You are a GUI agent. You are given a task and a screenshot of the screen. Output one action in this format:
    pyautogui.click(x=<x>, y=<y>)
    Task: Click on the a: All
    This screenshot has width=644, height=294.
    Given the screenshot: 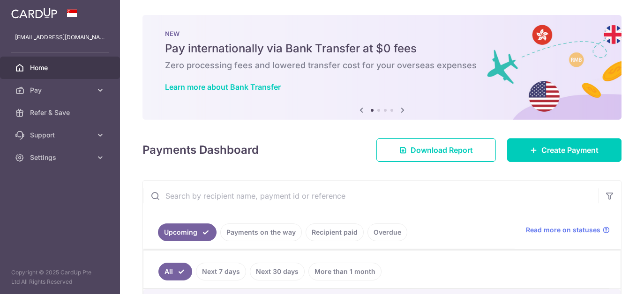 What is the action you would take?
    pyautogui.click(x=175, y=272)
    